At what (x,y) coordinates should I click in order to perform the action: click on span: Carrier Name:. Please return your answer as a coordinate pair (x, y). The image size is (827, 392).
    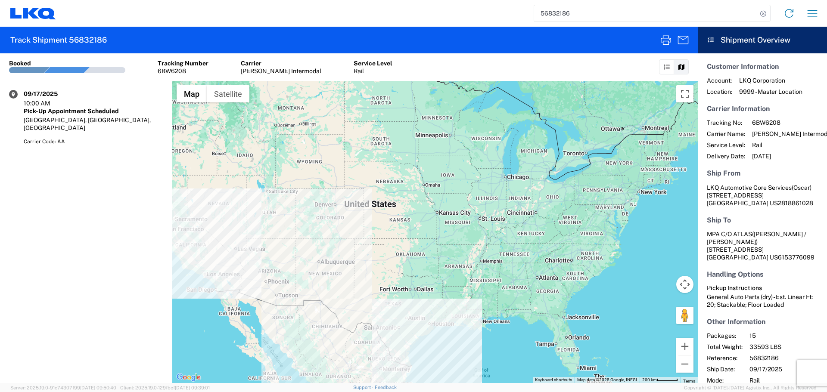
    Looking at the image, I should click on (725, 134).